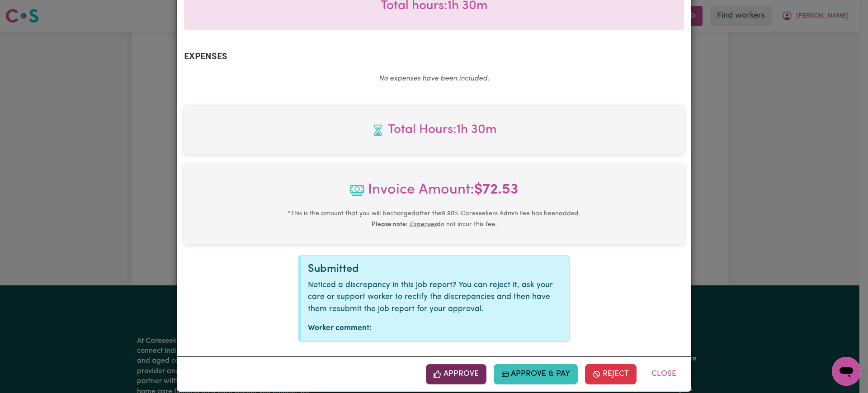 This screenshot has width=868, height=393. What do you see at coordinates (536, 374) in the screenshot?
I see `button: Approve & Pay` at bounding box center [536, 374].